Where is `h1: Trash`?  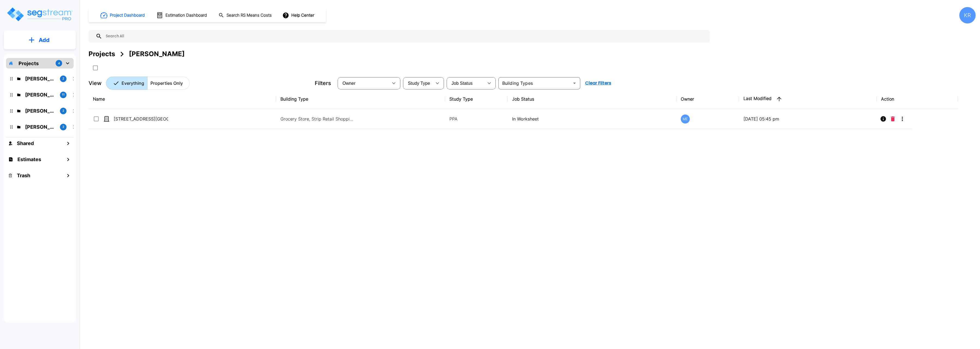 h1: Trash is located at coordinates (23, 175).